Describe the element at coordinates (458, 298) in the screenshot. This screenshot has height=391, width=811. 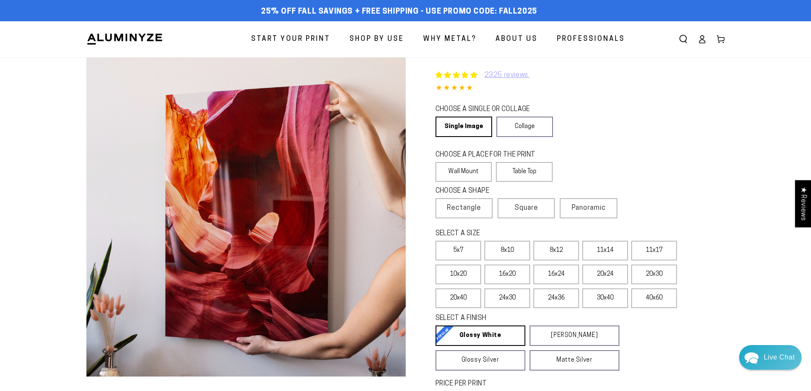
I see `label: 20x40` at that location.